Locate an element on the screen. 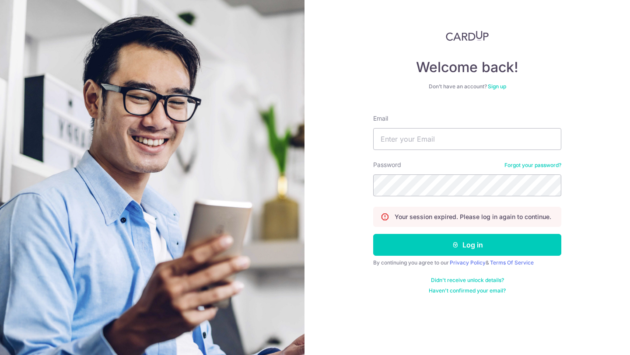 The width and height of the screenshot is (630, 355). a: Privacy Policy is located at coordinates (468, 262).